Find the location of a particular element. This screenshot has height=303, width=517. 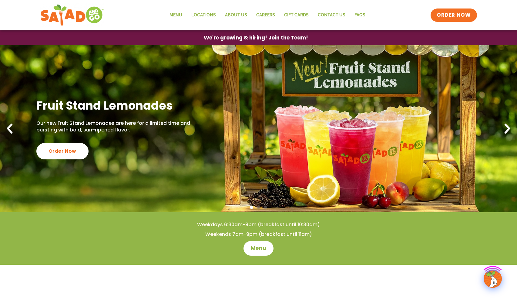

h4: Weekends 7am-9pm (breakfast until 11am) is located at coordinates (258, 234).